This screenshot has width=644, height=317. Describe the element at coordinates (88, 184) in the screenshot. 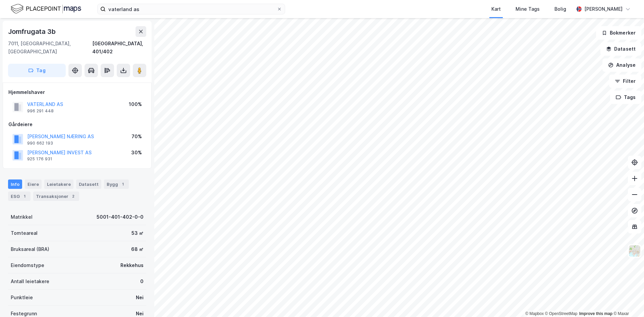

I see `div: Datasett` at that location.